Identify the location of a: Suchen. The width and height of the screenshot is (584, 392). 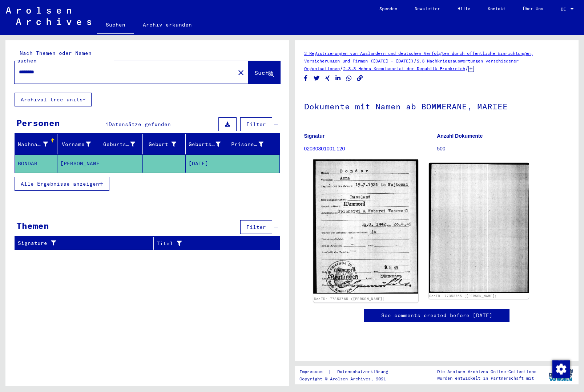
(116, 25).